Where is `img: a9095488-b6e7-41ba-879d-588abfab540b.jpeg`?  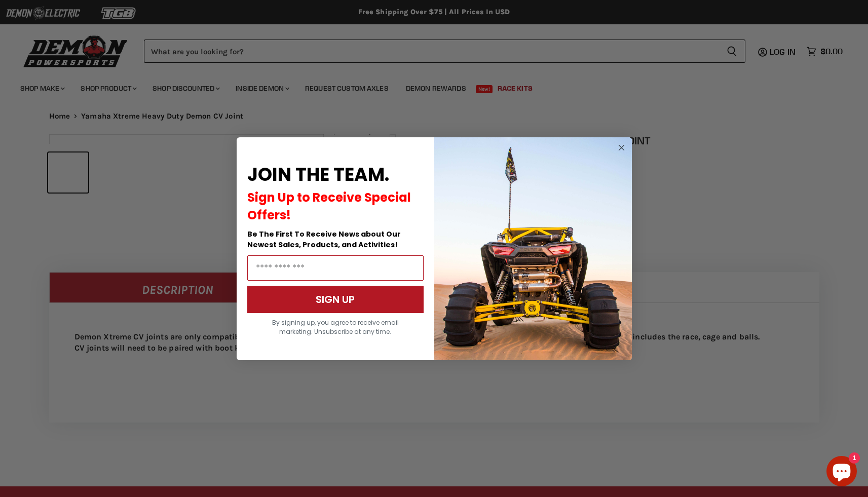
img: a9095488-b6e7-41ba-879d-588abfab540b.jpeg is located at coordinates (533, 249).